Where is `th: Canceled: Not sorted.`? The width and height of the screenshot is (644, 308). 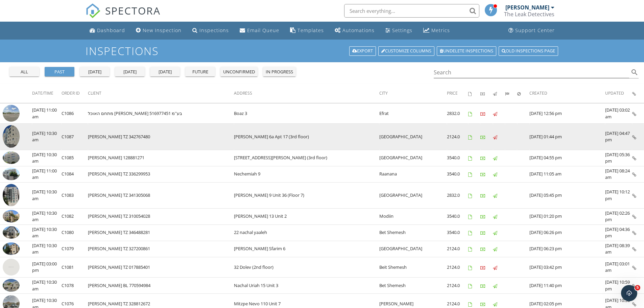
th: Canceled: Not sorted. is located at coordinates (523, 93).